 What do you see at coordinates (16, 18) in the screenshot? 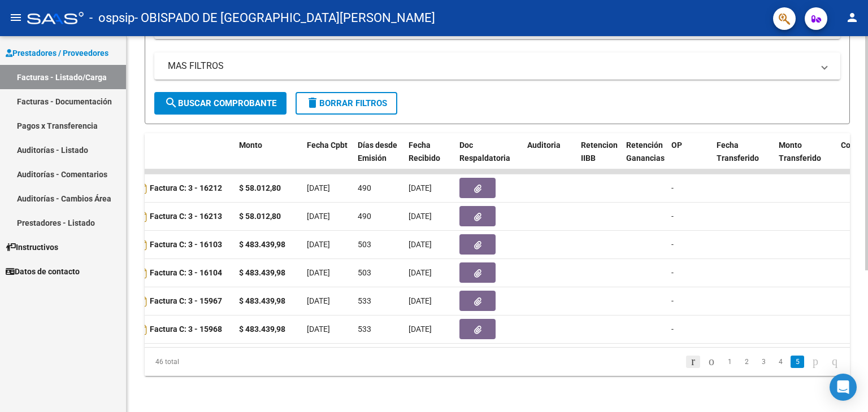
I see `mat-icon: menu` at bounding box center [16, 18].